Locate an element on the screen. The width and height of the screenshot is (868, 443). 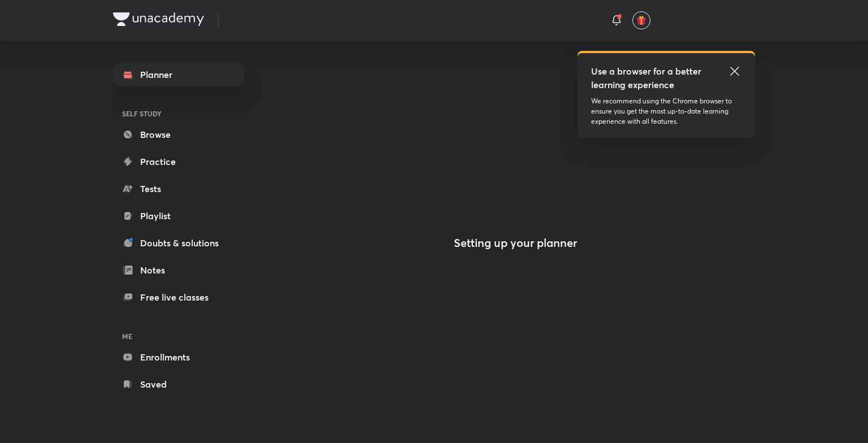
h6: SELF STUDY is located at coordinates (178, 114).